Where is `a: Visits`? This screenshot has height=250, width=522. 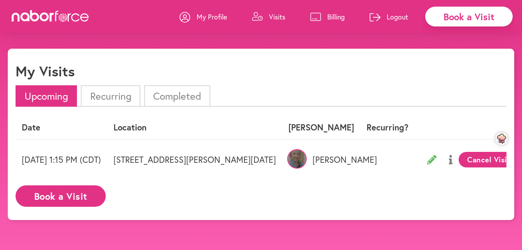 a: Visits is located at coordinates (269, 17).